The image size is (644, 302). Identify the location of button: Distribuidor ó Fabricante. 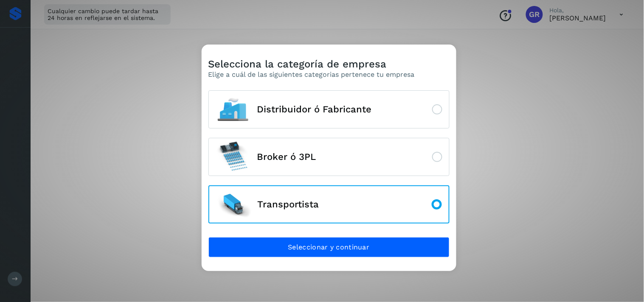
(329, 109).